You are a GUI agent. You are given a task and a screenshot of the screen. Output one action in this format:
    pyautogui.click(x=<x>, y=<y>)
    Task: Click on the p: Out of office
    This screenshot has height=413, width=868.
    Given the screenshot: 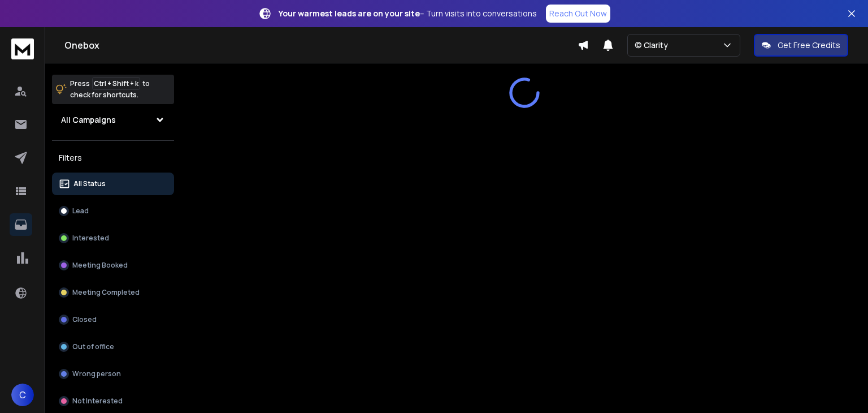 What is the action you would take?
    pyautogui.click(x=93, y=347)
    